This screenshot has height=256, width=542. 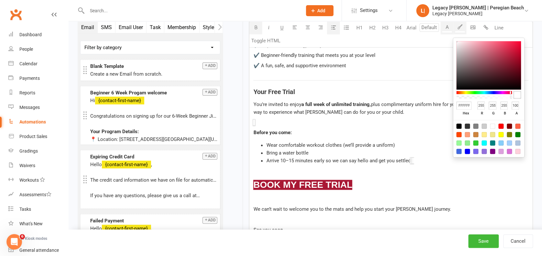 I want to click on div: Dashboard, so click(x=30, y=35).